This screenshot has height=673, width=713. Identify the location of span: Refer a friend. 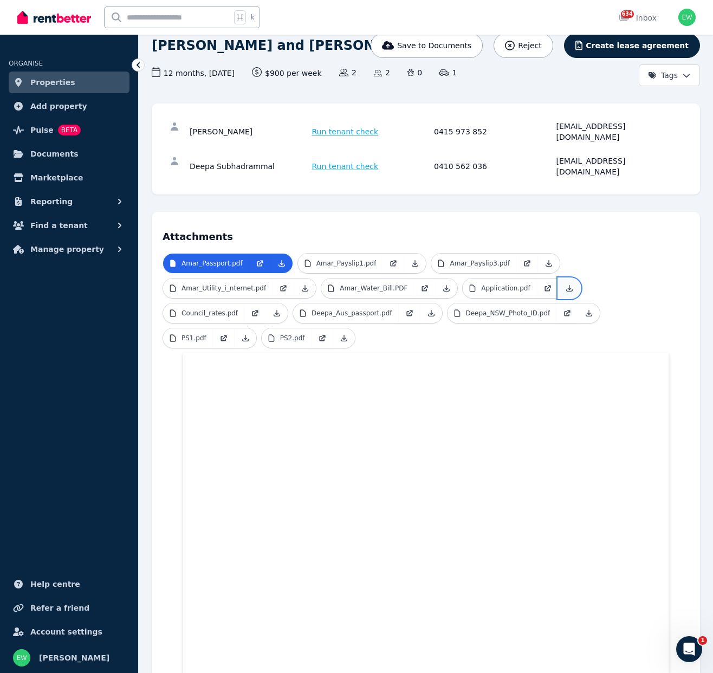
(60, 608).